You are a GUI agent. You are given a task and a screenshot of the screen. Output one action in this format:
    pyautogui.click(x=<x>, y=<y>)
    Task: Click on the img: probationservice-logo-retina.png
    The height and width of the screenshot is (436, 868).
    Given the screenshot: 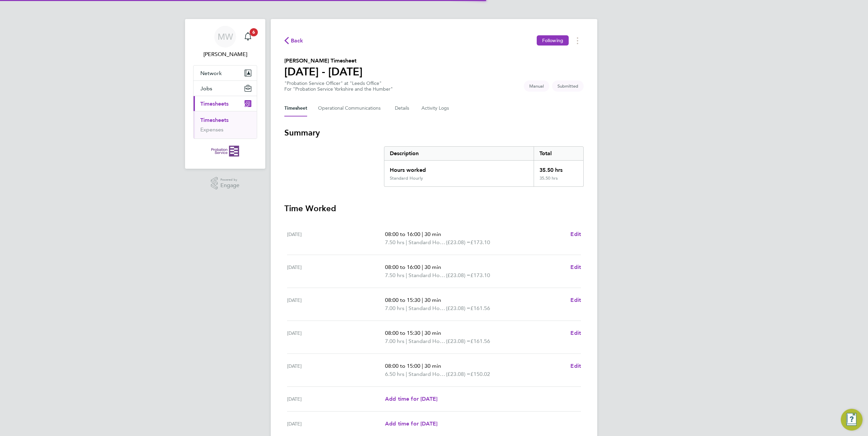 What is the action you would take?
    pyautogui.click(x=225, y=151)
    